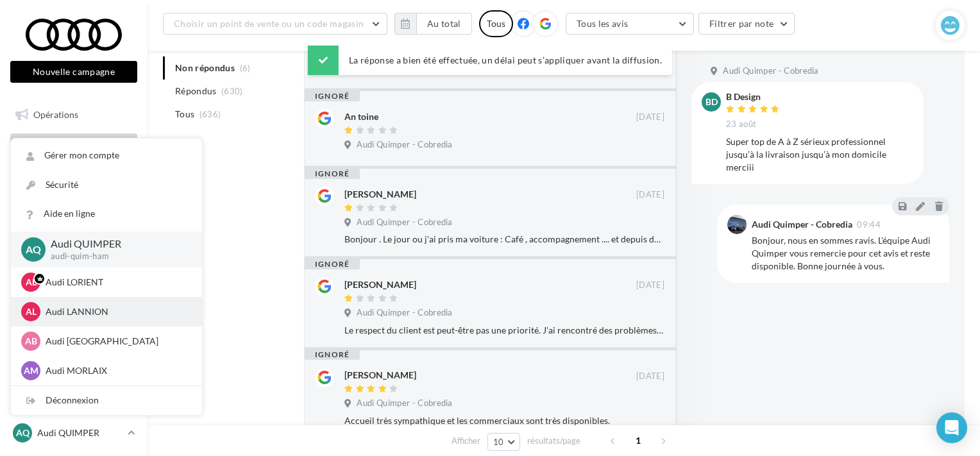 The image size is (980, 456). Describe the element at coordinates (868, 224) in the screenshot. I see `span: 09:44` at that location.